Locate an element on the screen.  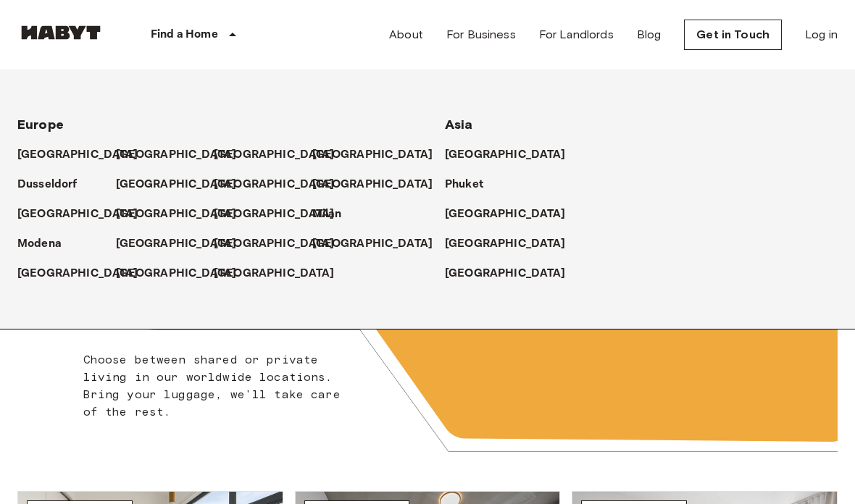
a: Modena is located at coordinates (46, 244).